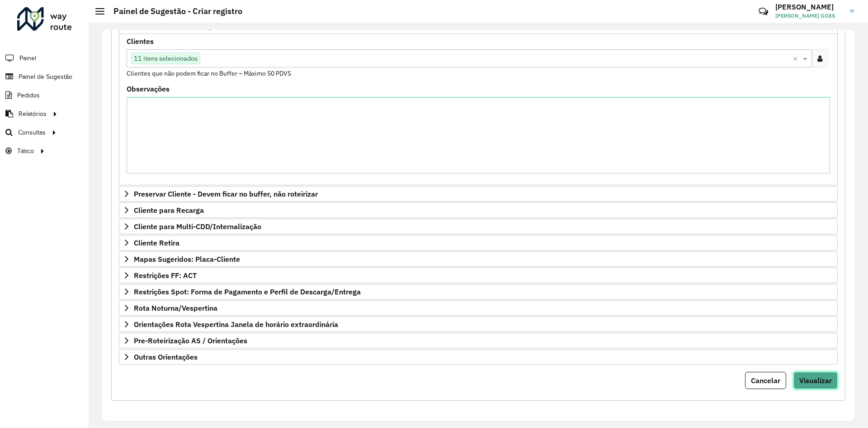 Image resolution: width=868 pixels, height=428 pixels. What do you see at coordinates (479, 308) in the screenshot?
I see `a: Rota Noturna/Vespertina` at bounding box center [479, 308].